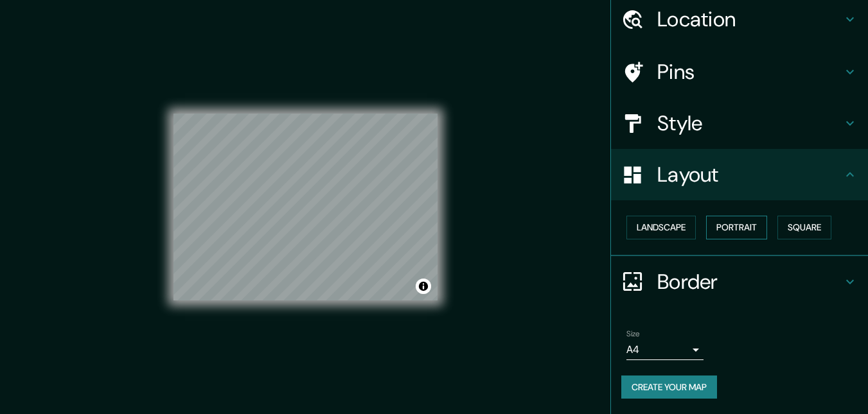 This screenshot has height=414, width=868. What do you see at coordinates (750, 174) in the screenshot?
I see `h4: Layout` at bounding box center [750, 174].